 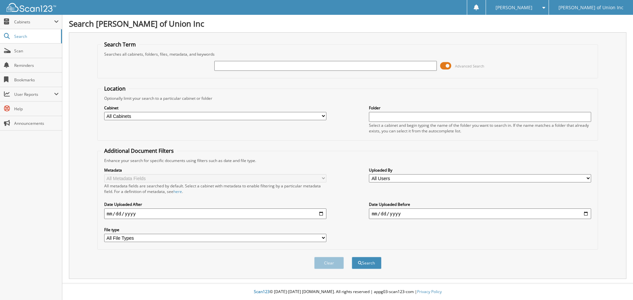 I want to click on span: Advanced Search, so click(x=470, y=66).